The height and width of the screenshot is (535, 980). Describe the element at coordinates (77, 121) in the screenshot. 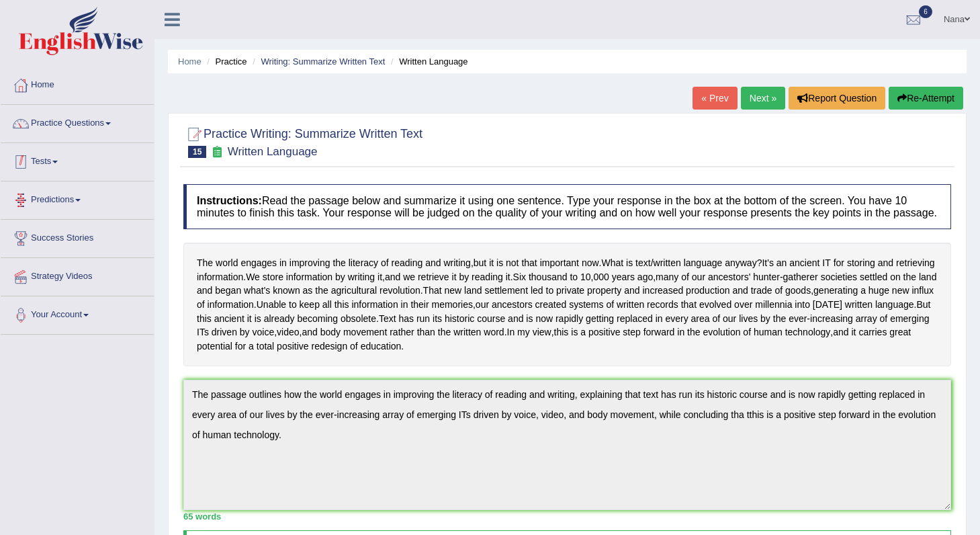

I see `a: Practice Questions` at that location.